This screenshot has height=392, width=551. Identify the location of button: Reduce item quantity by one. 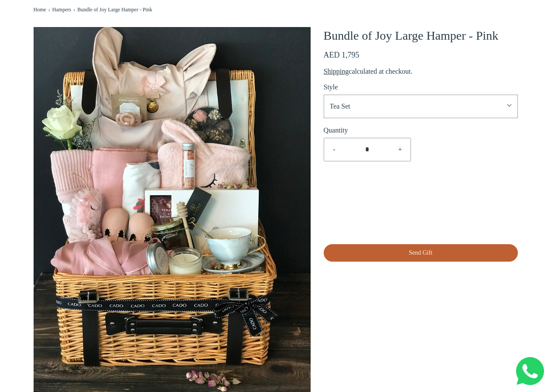
(334, 150).